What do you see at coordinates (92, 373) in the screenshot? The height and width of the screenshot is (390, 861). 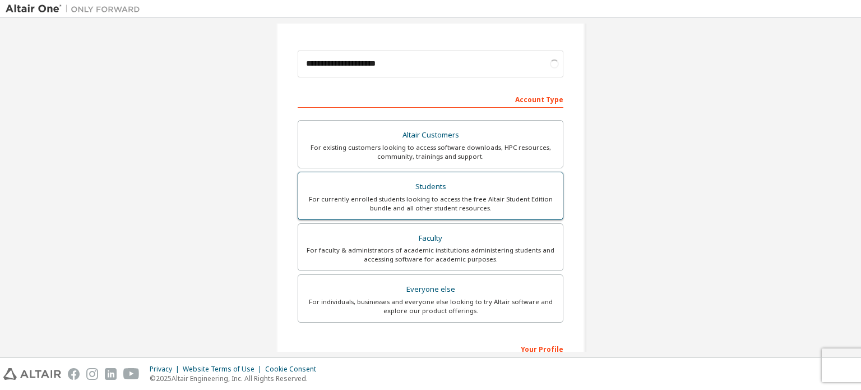 I see `img: instagram.svg` at bounding box center [92, 373].